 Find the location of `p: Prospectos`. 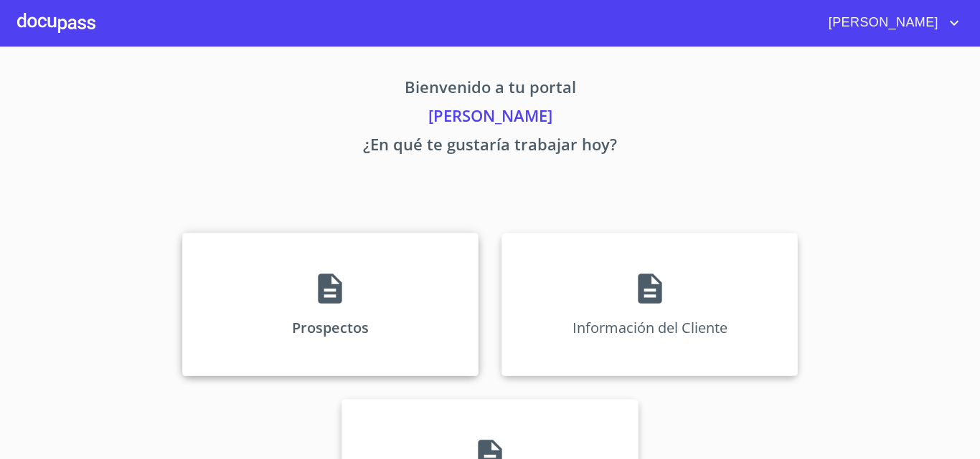

p: Prospectos is located at coordinates (330, 327).